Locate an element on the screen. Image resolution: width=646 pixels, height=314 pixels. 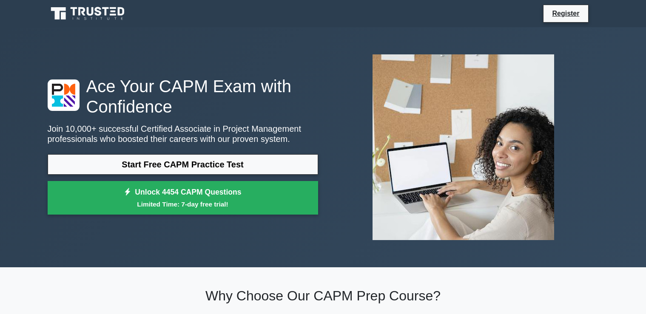
p: Join 10,000+ successful Certified Associate in Project Management professionals who boosted their... is located at coordinates (183, 134).